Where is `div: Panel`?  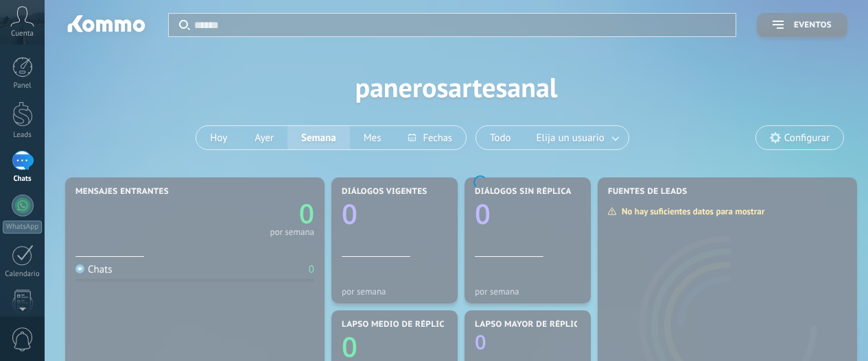
div: Panel is located at coordinates (23, 85).